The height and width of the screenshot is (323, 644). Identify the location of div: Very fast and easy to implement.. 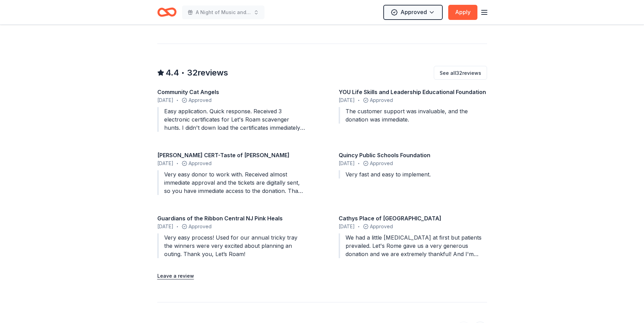
(413, 174).